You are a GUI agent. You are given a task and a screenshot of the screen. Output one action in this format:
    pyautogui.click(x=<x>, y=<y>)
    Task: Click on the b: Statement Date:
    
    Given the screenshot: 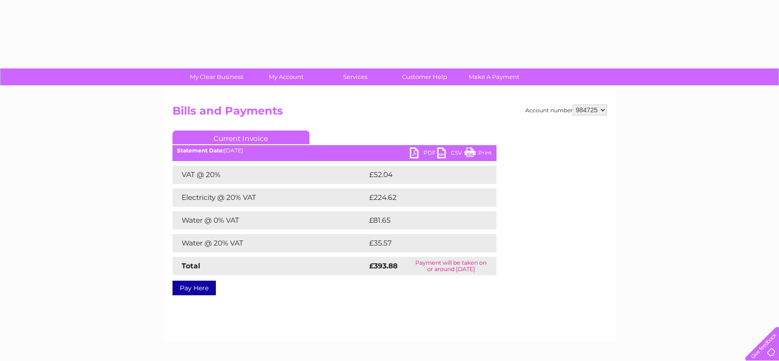 What is the action you would take?
    pyautogui.click(x=200, y=150)
    